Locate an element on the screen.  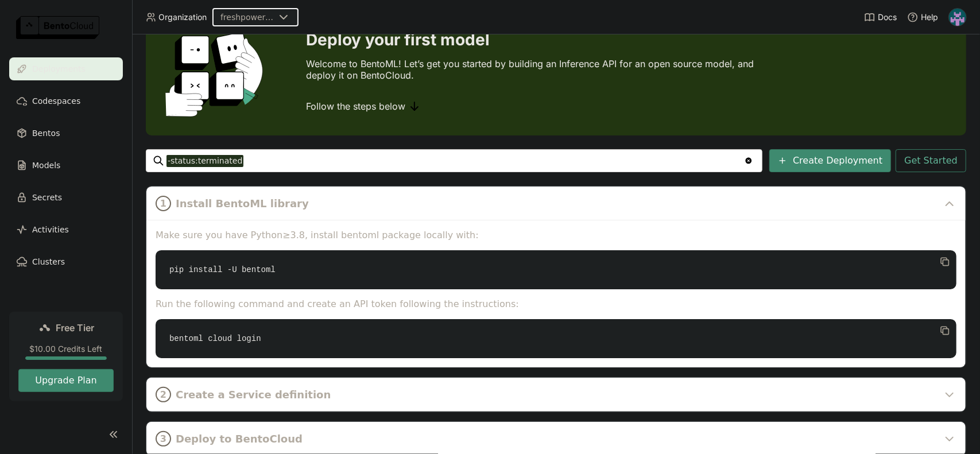
a: Clusters is located at coordinates (66, 262).